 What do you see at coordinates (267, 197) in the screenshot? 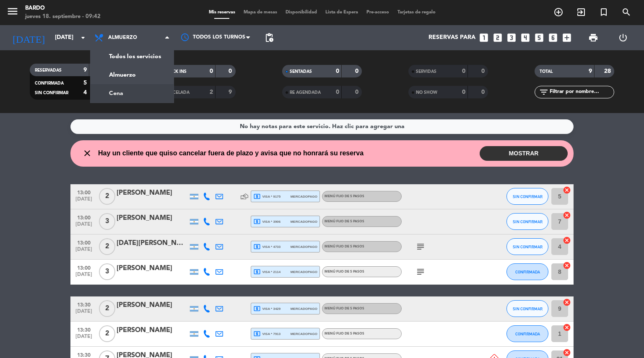
I see `span: visa * 9175` at bounding box center [267, 197].